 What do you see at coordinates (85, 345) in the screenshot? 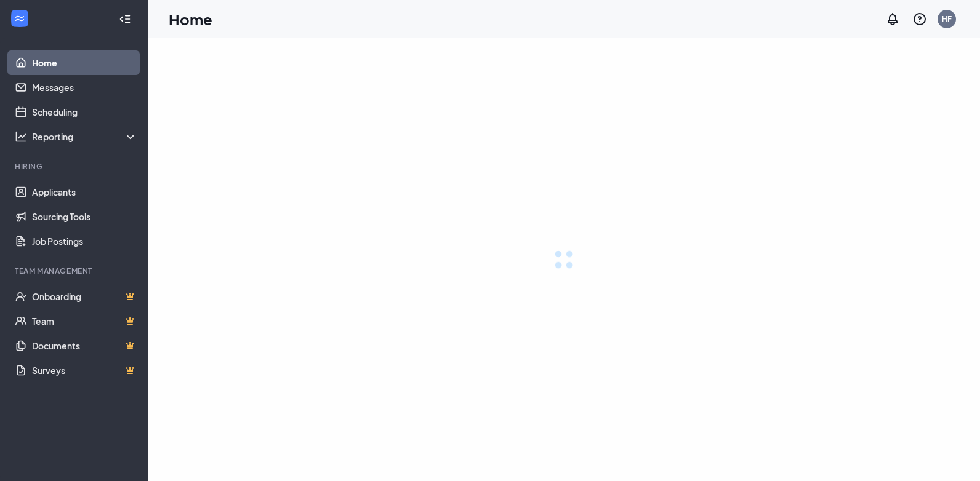
I see `a: DocumentsCrown` at bounding box center [85, 345].